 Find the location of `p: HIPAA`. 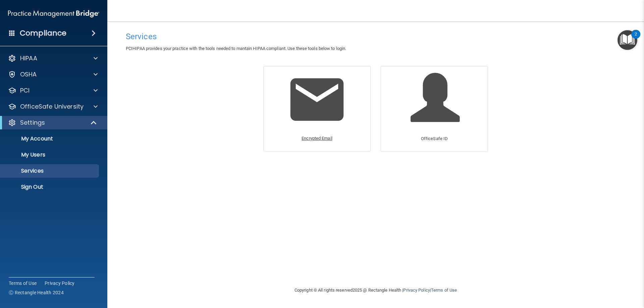

p: HIPAA is located at coordinates (28, 58).